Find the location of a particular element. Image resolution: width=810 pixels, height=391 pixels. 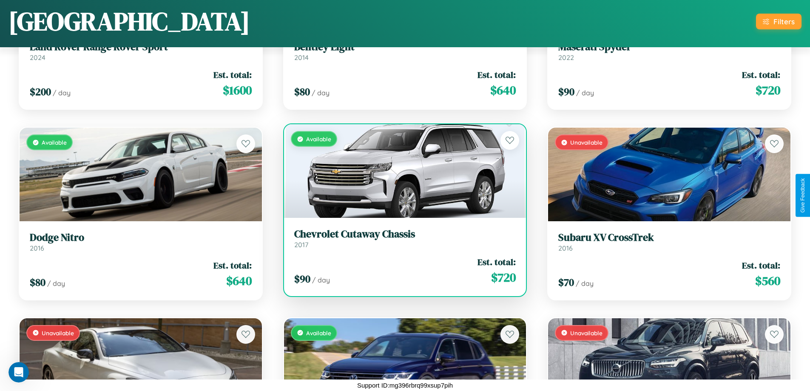

h3: Land Rover Range Rover Sport is located at coordinates (141, 47).